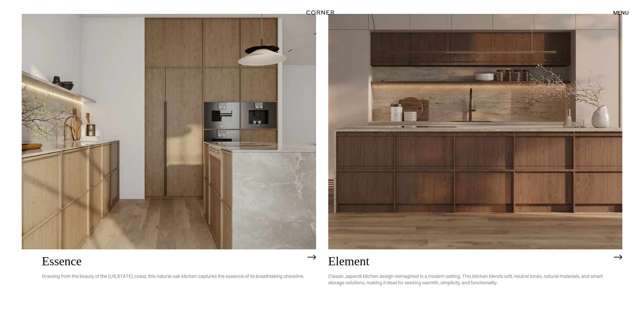 This screenshot has width=644, height=309. Describe the element at coordinates (322, 12) in the screenshot. I see `a: home` at that location.